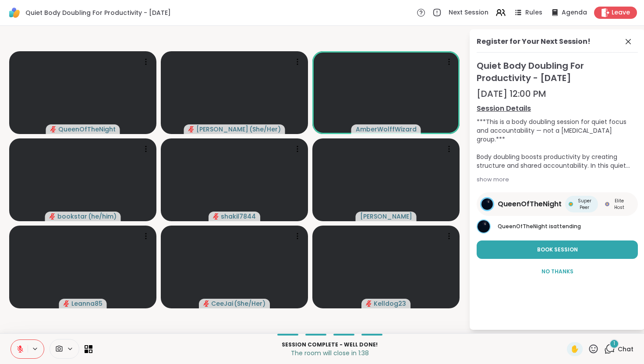  Describe the element at coordinates (222, 303) in the screenshot. I see `span: CeeJai` at that location.